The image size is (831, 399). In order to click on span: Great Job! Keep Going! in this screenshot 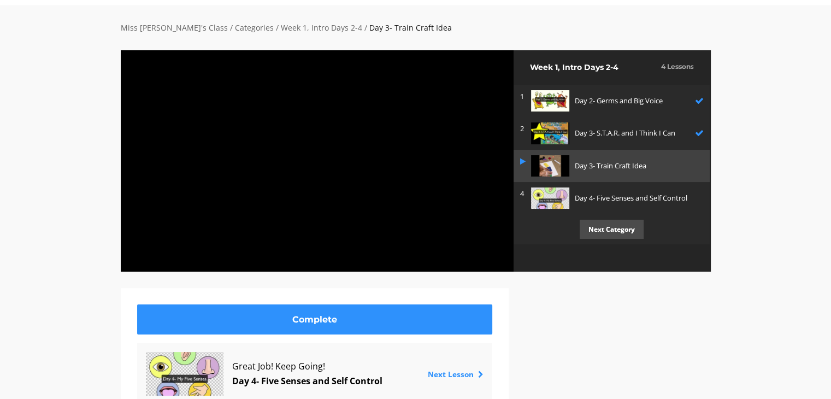, I will do `click(314, 366)`.